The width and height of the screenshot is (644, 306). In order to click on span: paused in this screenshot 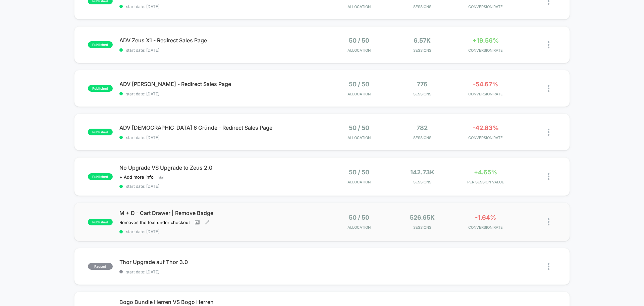, I will do `click(100, 266)`.